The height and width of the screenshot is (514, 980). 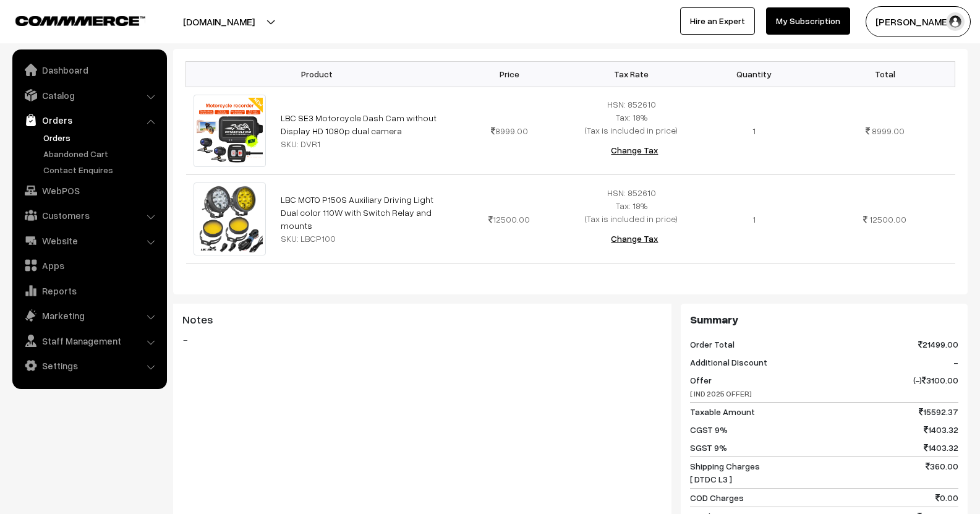 What do you see at coordinates (101, 153) in the screenshot?
I see `a: Abandoned Cart` at bounding box center [101, 153].